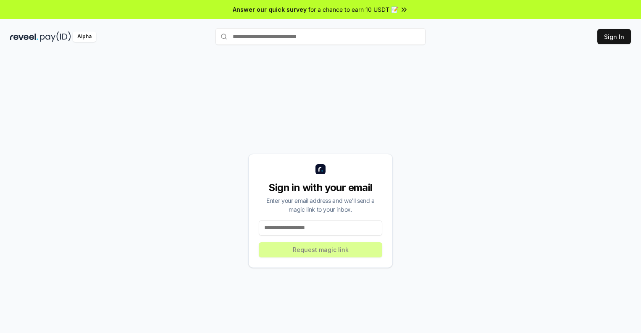 This screenshot has height=333, width=641. What do you see at coordinates (270, 9) in the screenshot?
I see `span: Answer our quick survey` at bounding box center [270, 9].